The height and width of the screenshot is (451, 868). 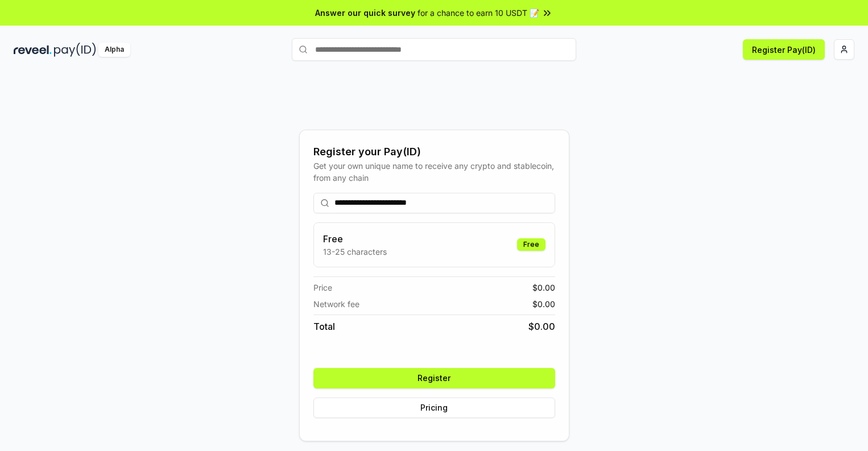 What do you see at coordinates (434, 152) in the screenshot?
I see `div: Register your Pay(ID)` at bounding box center [434, 152].